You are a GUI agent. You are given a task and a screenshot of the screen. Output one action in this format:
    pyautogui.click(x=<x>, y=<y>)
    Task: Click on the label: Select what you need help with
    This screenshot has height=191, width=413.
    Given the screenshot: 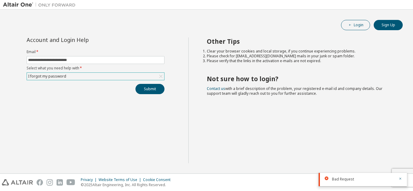 What is the action you would take?
    pyautogui.click(x=95, y=68)
    